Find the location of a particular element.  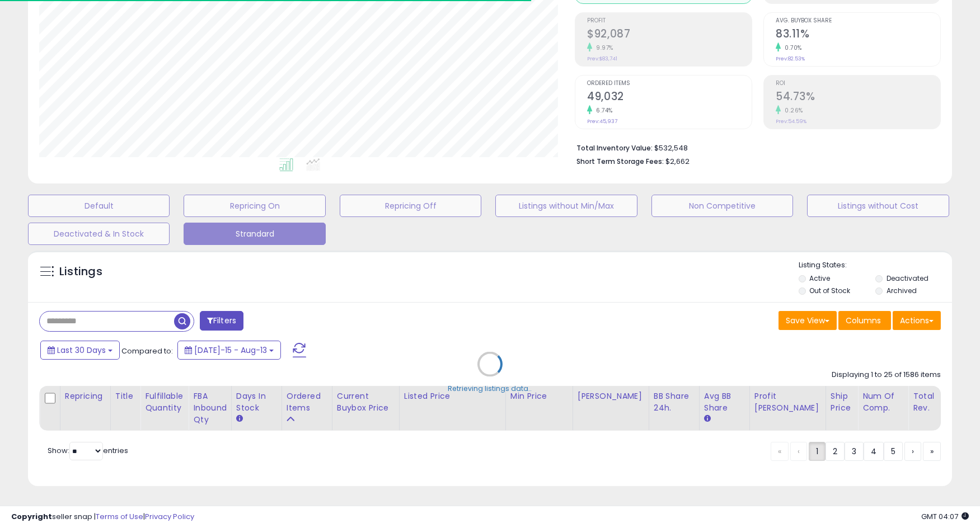

button: Repricing On is located at coordinates (254, 206).